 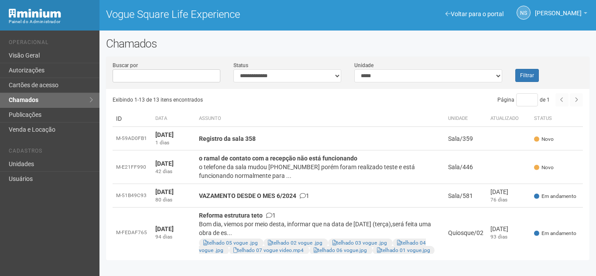 What do you see at coordinates (474, 14) in the screenshot?
I see `a: Voltar para o portal` at bounding box center [474, 14].